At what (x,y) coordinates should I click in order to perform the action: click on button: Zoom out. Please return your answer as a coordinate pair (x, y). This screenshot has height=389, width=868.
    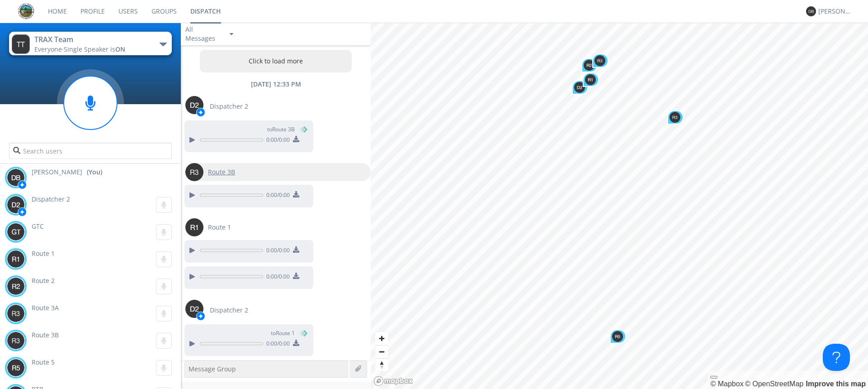
    Looking at the image, I should click on (382, 351).